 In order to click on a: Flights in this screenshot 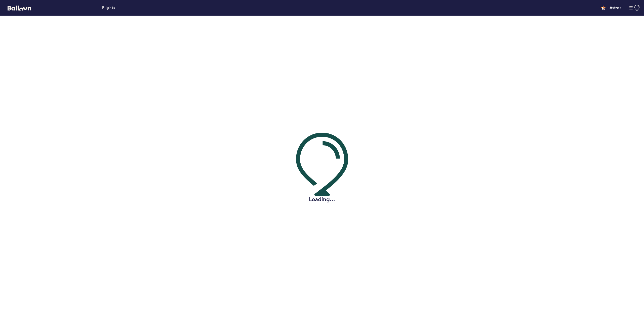, I will do `click(109, 8)`.